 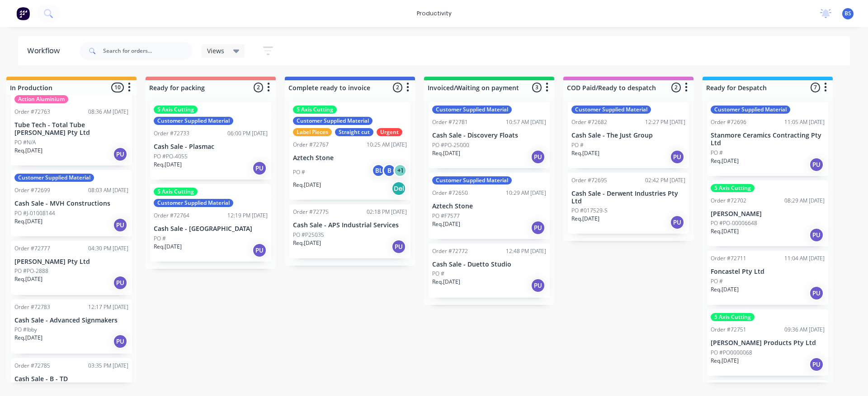 What do you see at coordinates (32, 366) in the screenshot?
I see `div: Order #72785` at bounding box center [32, 366].